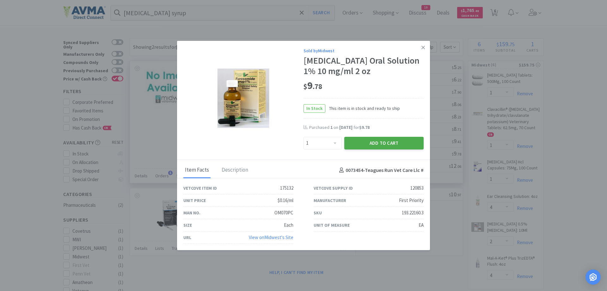  I want to click on div: Open Intercom Messenger, so click(593, 277).